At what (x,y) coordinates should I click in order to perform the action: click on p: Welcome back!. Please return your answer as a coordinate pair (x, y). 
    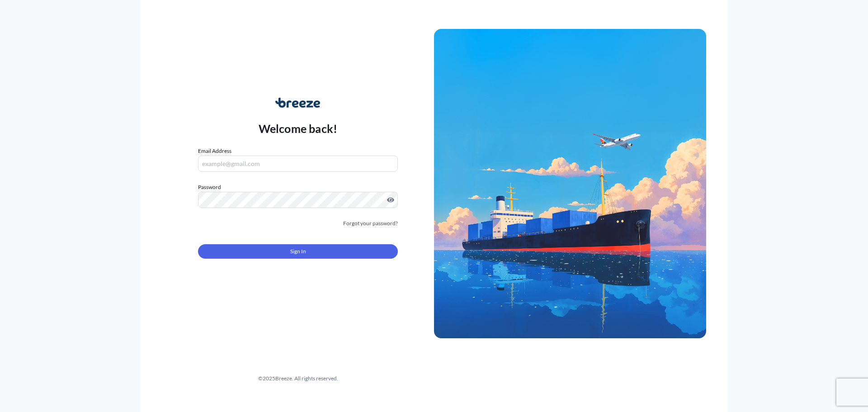
    Looking at the image, I should click on (298, 128).